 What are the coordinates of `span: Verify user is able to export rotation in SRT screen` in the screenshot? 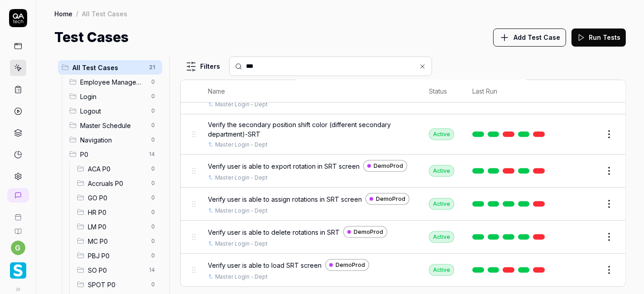 It's located at (283, 166).